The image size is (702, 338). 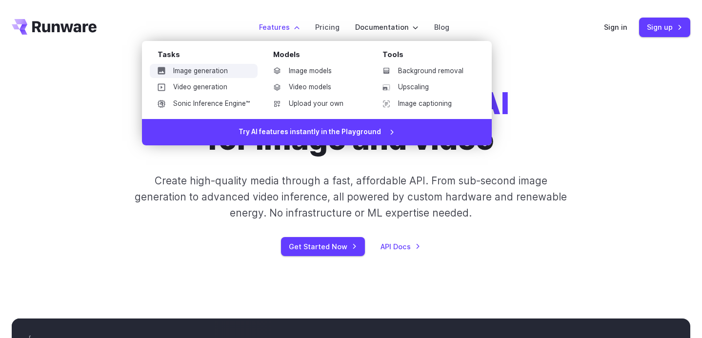 What do you see at coordinates (316, 104) in the screenshot?
I see `a: Upload your own` at bounding box center [316, 104].